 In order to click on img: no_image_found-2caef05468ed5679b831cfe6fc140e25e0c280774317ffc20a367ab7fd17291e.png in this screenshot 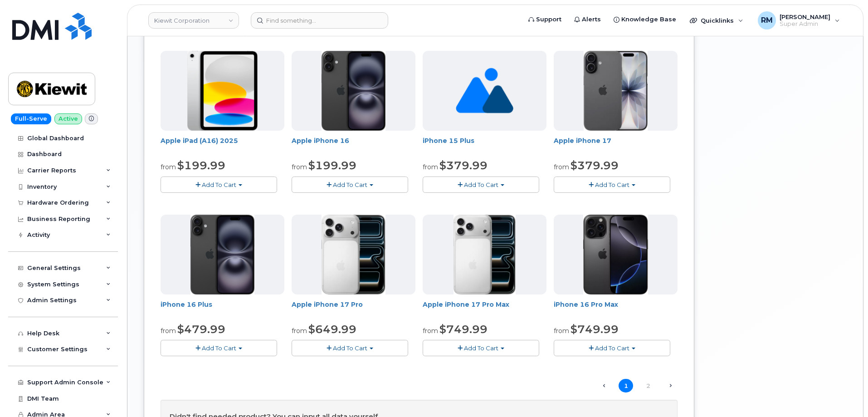, I will do `click(484, 90)`.